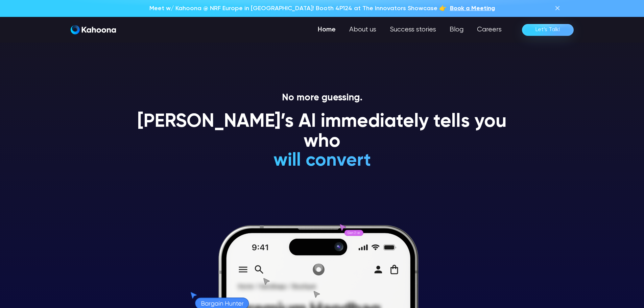 This screenshot has height=308, width=644. Describe the element at coordinates (547, 29) in the screenshot. I see `a: Let’s Talk!` at that location.